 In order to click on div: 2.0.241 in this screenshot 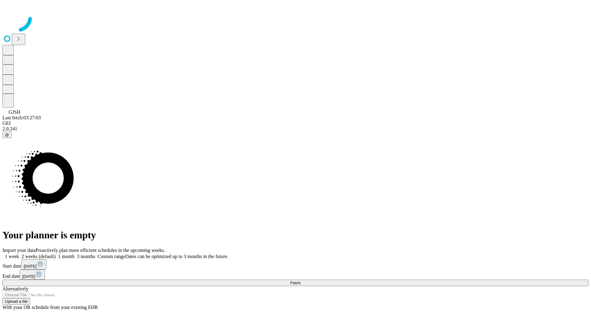, I will do `click(296, 129)`.